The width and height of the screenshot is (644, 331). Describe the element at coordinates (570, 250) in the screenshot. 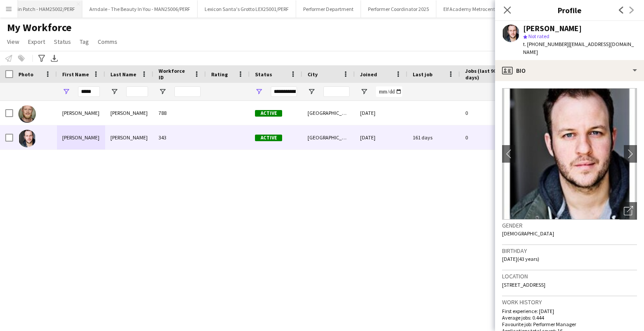

I see `h3: Birthday` at that location.